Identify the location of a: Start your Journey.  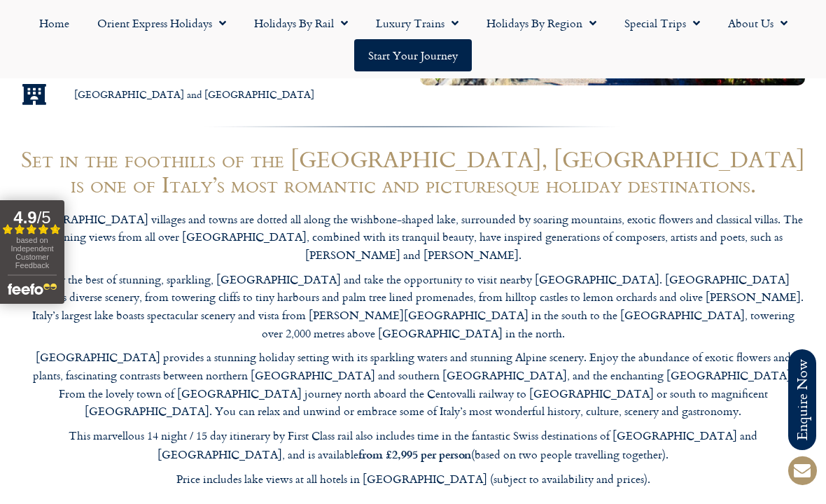
(413, 55).